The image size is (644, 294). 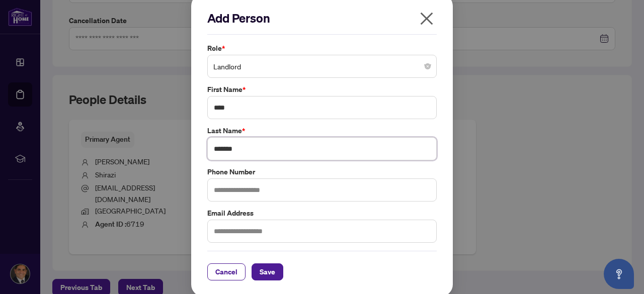 What do you see at coordinates (322, 213) in the screenshot?
I see `label: Email Address` at bounding box center [322, 213].